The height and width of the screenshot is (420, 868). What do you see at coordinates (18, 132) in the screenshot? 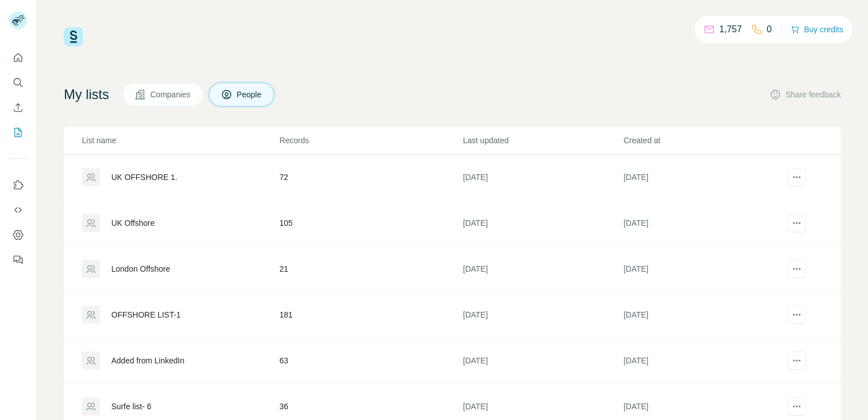
I see `button: My lists` at bounding box center [18, 132].